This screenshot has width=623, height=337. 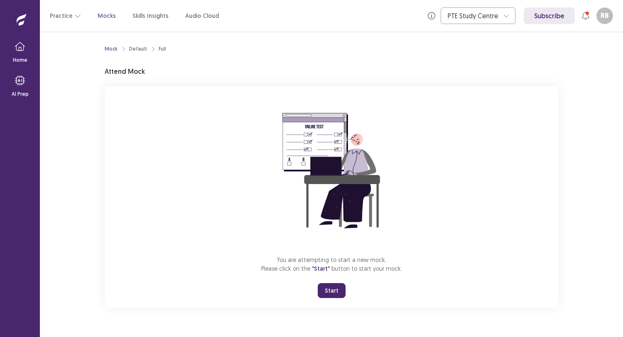 I want to click on span: "Start", so click(x=320, y=269).